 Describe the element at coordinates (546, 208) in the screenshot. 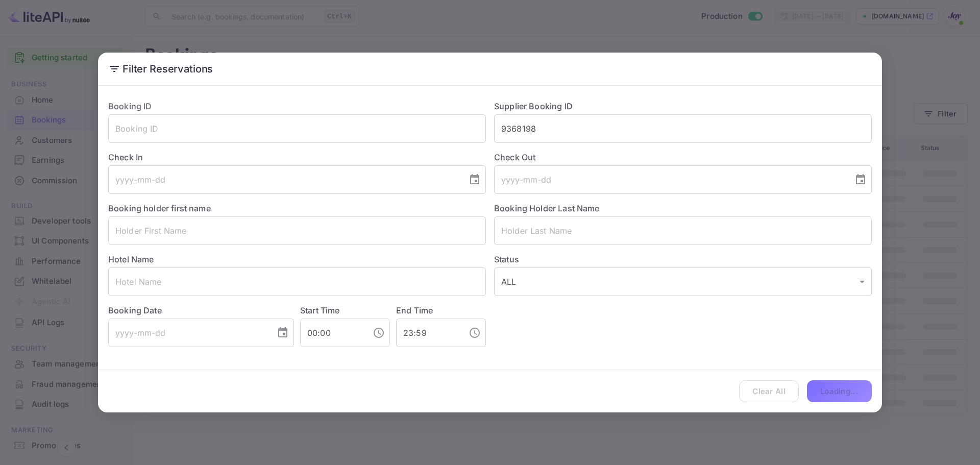

I see `label: Booking Holder Last Name` at that location.